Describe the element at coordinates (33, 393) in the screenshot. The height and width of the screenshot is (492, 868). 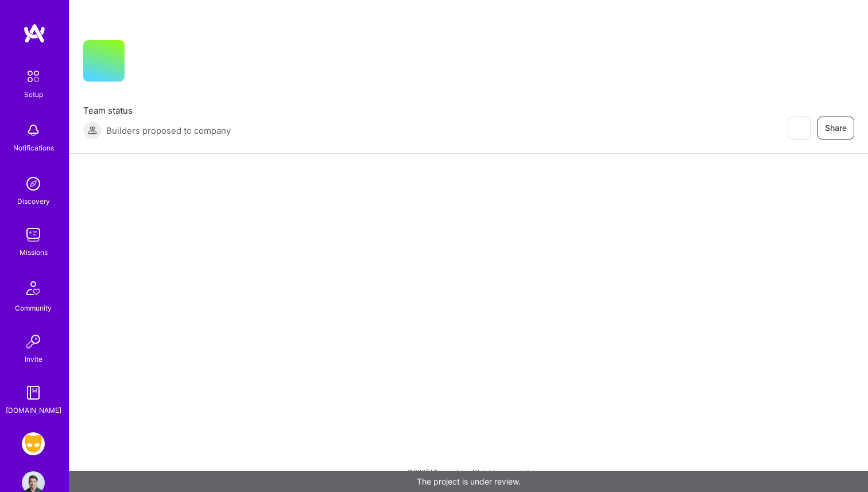
I see `img: guide book` at that location.